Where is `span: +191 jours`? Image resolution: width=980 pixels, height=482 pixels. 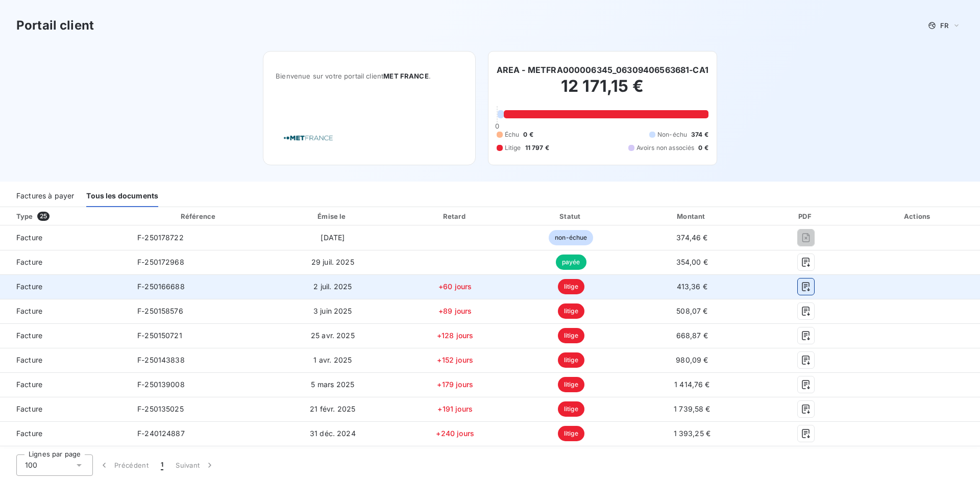
span: +191 jours is located at coordinates (455, 409).